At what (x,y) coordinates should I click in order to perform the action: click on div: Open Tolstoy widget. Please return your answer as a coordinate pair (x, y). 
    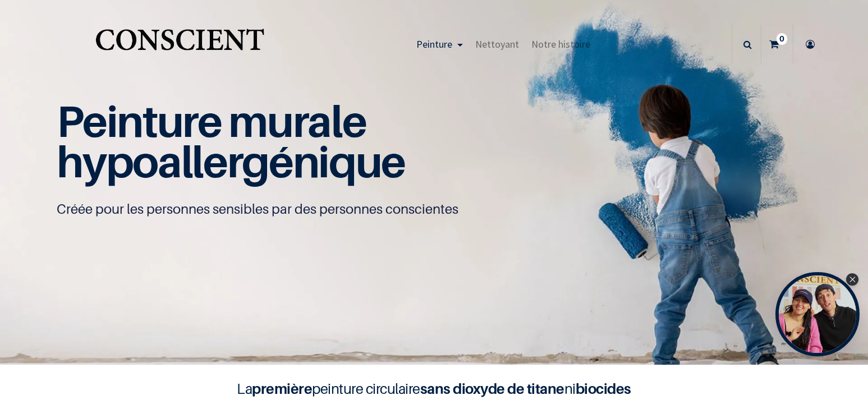
    Looking at the image, I should click on (818, 315).